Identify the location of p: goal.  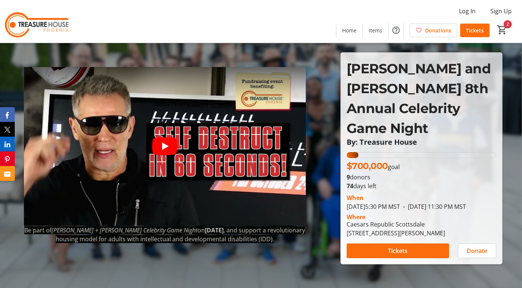
(373, 166).